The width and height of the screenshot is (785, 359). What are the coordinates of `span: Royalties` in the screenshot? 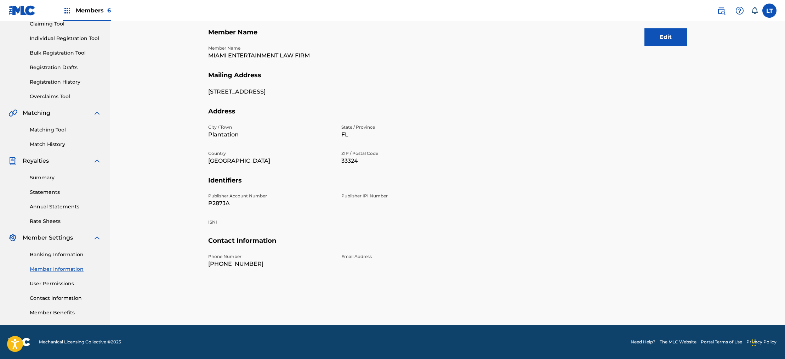 It's located at (36, 161).